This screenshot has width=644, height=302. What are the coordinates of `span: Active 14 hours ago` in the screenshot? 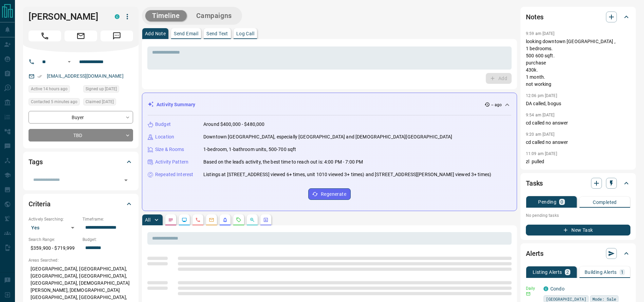 It's located at (49, 89).